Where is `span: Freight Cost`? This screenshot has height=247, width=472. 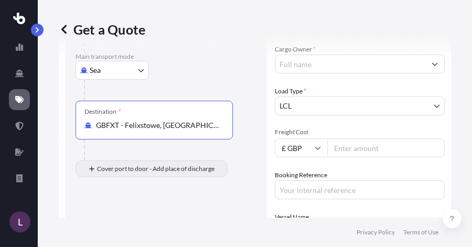 span: Freight Cost is located at coordinates (360, 132).